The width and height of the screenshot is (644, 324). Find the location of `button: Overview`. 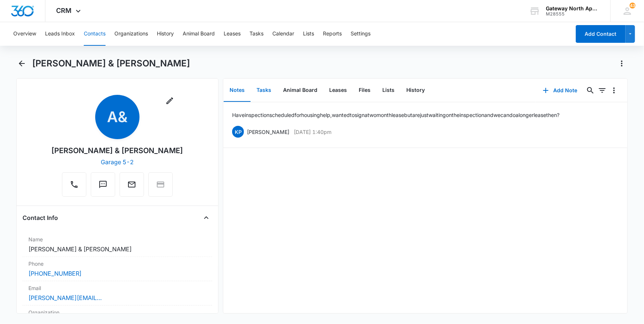

button: Overview is located at coordinates (25, 34).